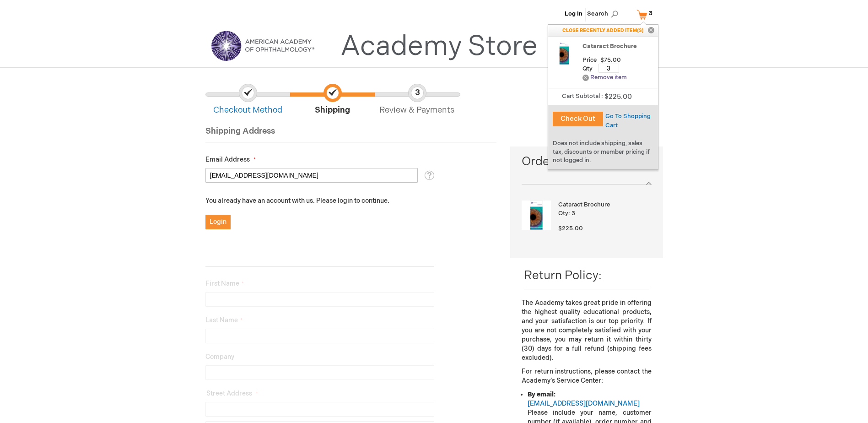 The height and width of the screenshot is (423, 868). What do you see at coordinates (227, 159) in the screenshot?
I see `span: Email Address` at bounding box center [227, 159].